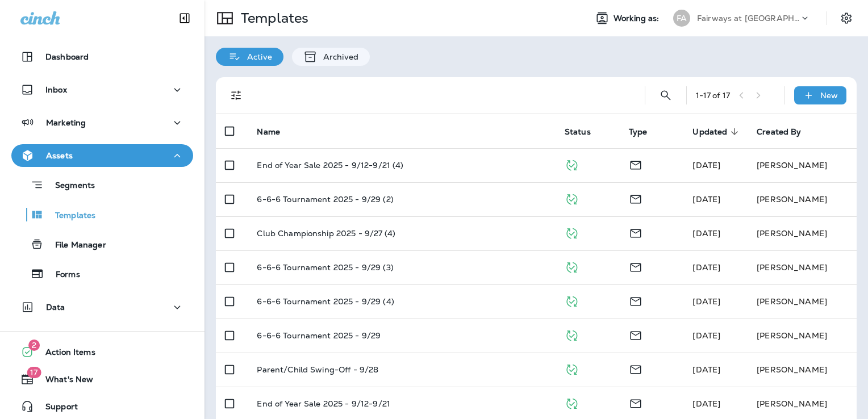 This screenshot has width=868, height=419. I want to click on div: FA, so click(682, 18).